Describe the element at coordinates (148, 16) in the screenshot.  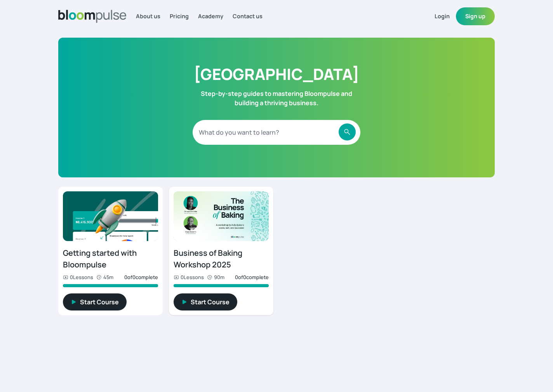
I see `span: About us` at that location.